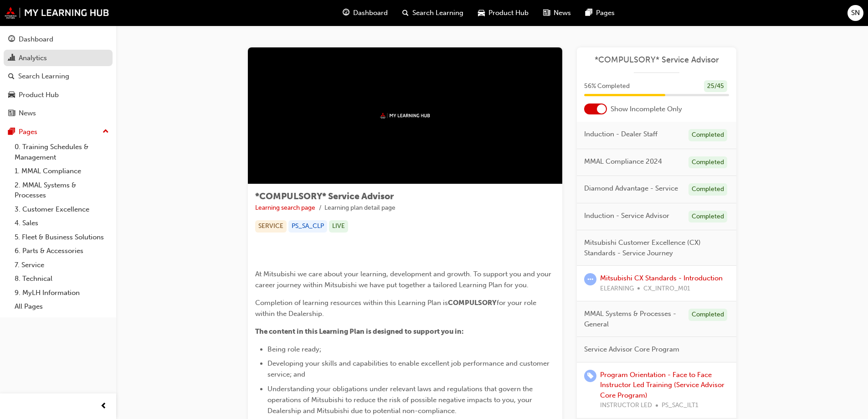 Image resolution: width=868 pixels, height=419 pixels. What do you see at coordinates (294, 350) in the screenshot?
I see `span: Being role ready;` at bounding box center [294, 350].